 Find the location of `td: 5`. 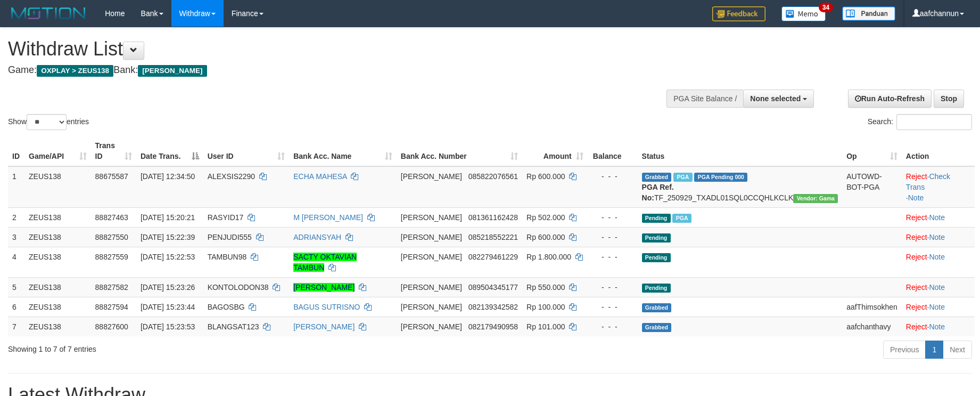

td: 5 is located at coordinates (16, 287).